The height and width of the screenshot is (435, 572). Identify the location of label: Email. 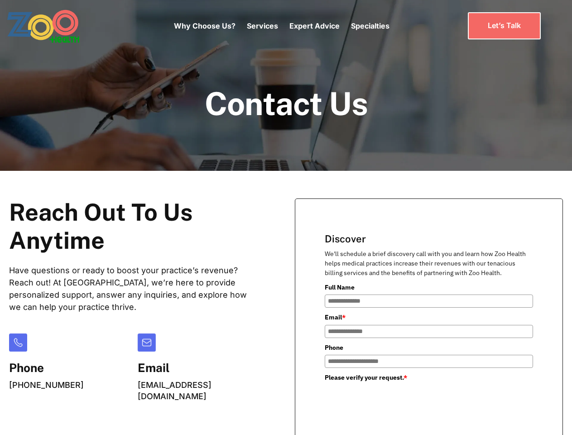
(429, 317).